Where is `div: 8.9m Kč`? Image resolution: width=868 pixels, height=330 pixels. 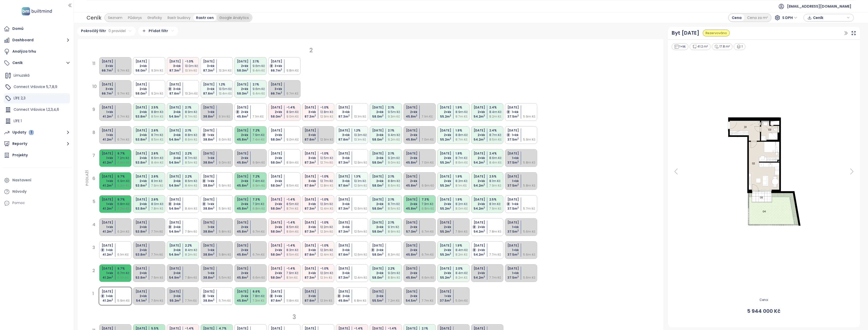 div: 8.9m Kč is located at coordinates (294, 112).